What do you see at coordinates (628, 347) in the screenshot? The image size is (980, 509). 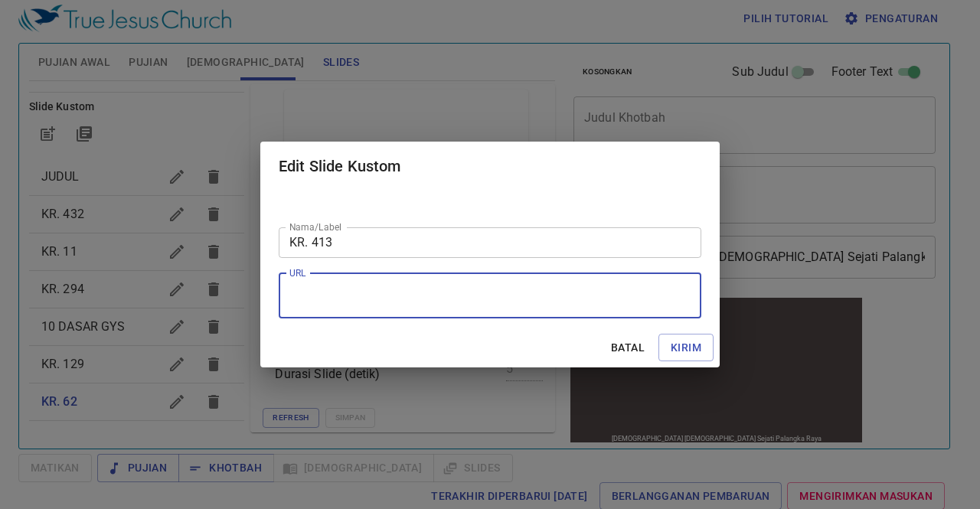 I see `span: Batal` at bounding box center [628, 347].